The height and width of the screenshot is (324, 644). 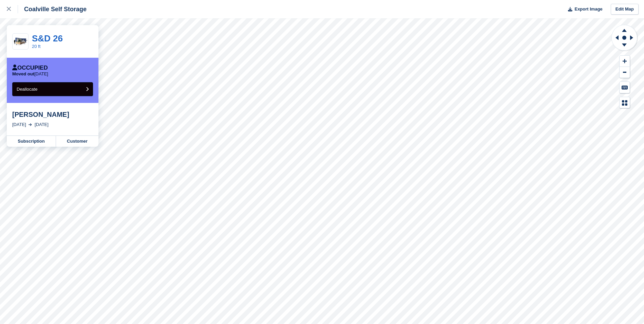 I want to click on button: Zoom Out, so click(x=625, y=72).